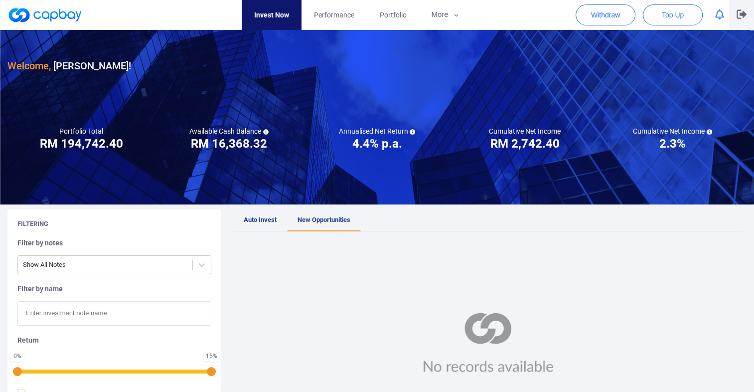  Describe the element at coordinates (114, 313) in the screenshot. I see `input: Enter investment note name` at that location.